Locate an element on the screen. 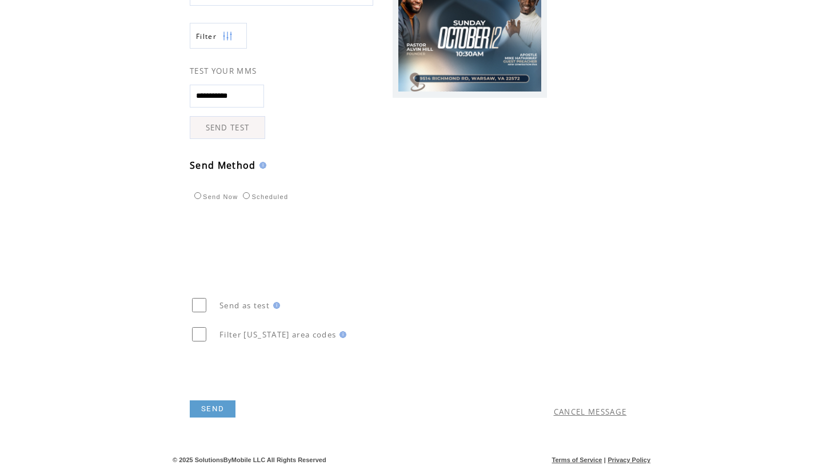 The image size is (823, 469). label: Scheduled is located at coordinates (264, 197).